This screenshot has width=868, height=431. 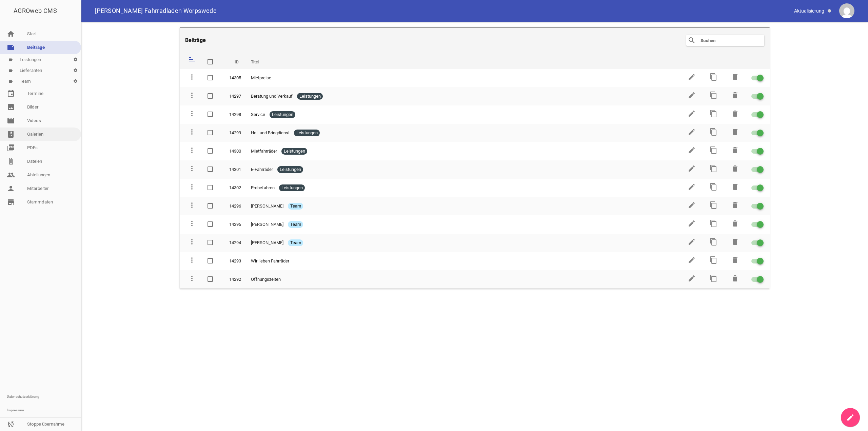 What do you see at coordinates (192, 60) in the screenshot?
I see `i: sort` at bounding box center [192, 60].